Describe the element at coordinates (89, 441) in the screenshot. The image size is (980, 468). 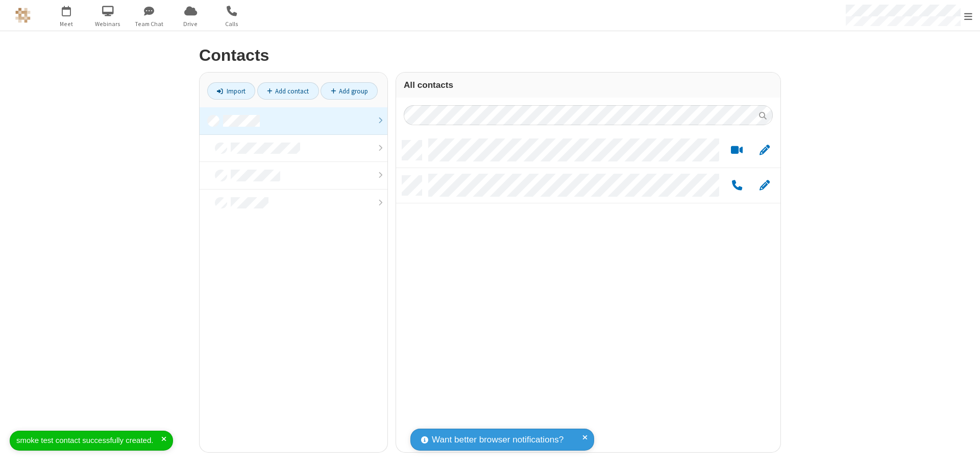
I see `div: smoke test contact successfully created.` at that location.